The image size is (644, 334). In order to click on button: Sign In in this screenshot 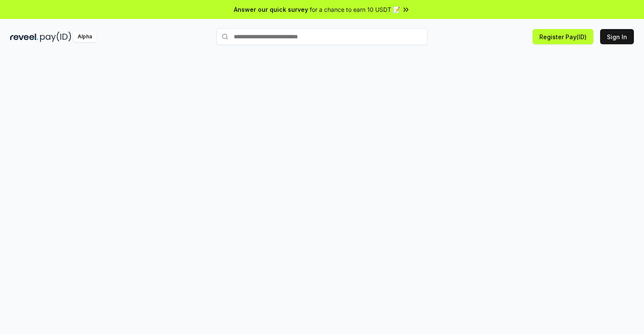, I will do `click(617, 37)`.